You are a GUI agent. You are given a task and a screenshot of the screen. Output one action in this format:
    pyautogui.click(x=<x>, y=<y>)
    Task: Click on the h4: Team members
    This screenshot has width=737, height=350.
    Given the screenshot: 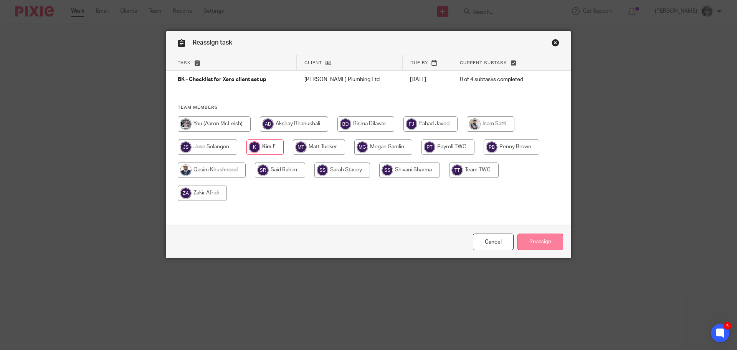 What is the action you would take?
    pyautogui.click(x=369, y=108)
    